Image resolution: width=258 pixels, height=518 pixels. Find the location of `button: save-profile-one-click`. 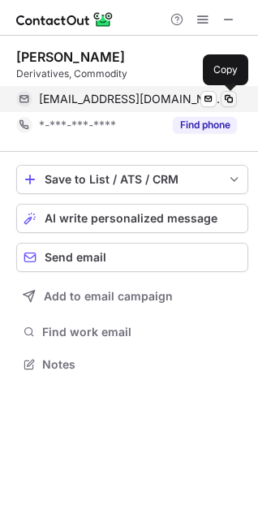

button: save-profile-one-click is located at coordinates (132, 179).